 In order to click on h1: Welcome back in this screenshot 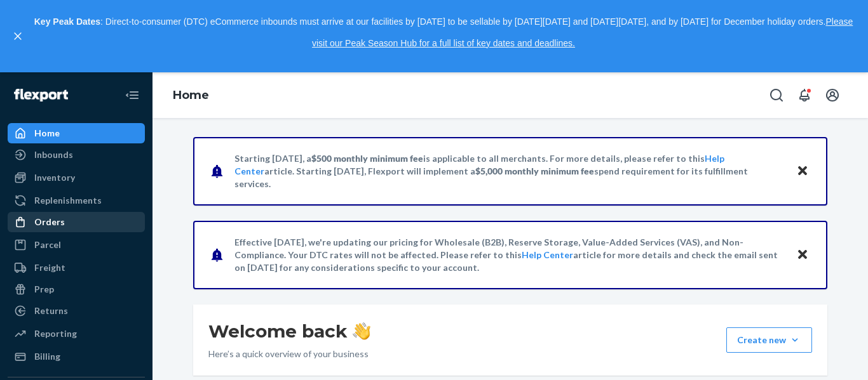, I will do `click(290, 331)`.